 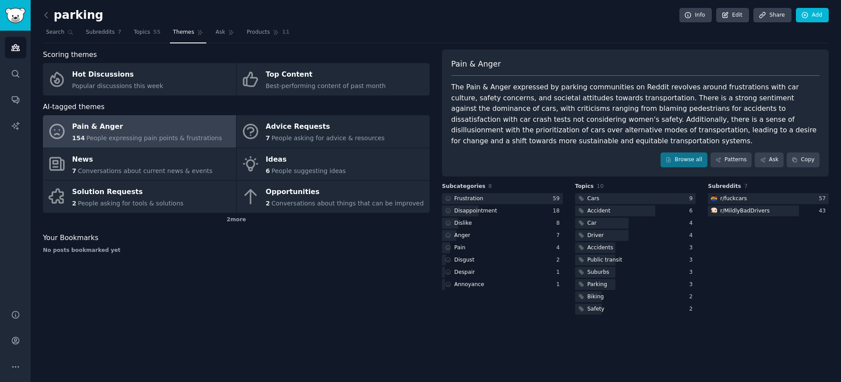 I want to click on a: Hot DiscussionsPopular discussions this week, so click(x=139, y=79).